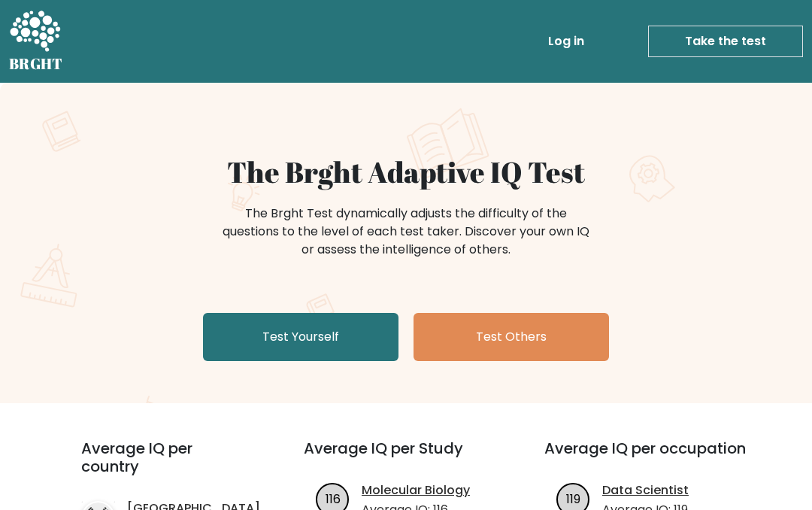  I want to click on h3: Average IQ per occupation, so click(647, 457).